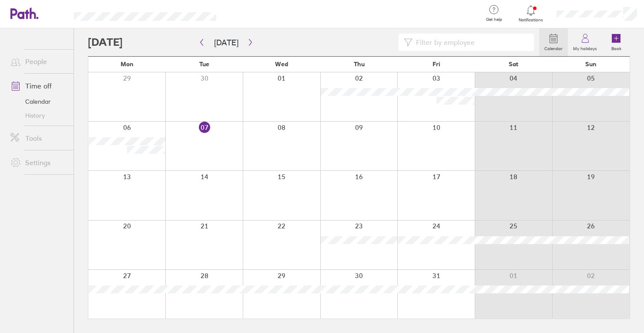  Describe the element at coordinates (204, 64) in the screenshot. I see `span: Tue` at that location.